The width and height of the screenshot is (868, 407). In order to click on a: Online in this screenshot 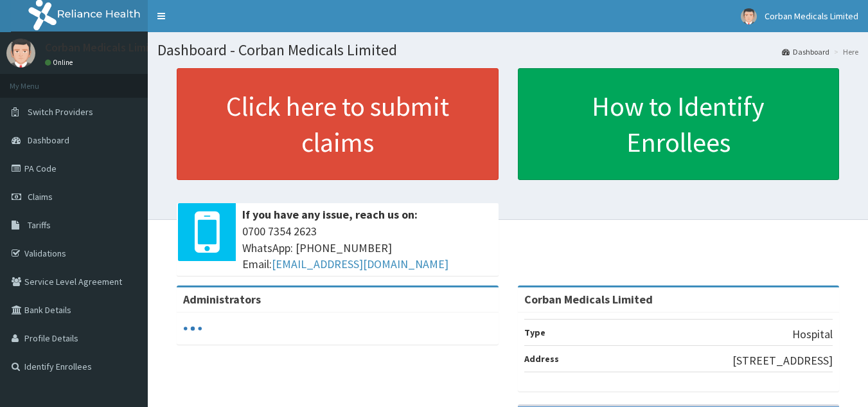, I will do `click(60, 62)`.